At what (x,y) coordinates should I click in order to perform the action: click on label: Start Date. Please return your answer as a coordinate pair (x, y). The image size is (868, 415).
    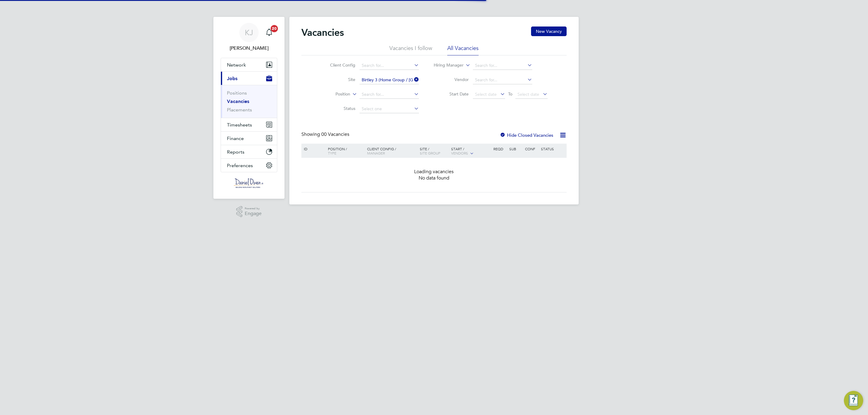
    Looking at the image, I should click on (451, 94).